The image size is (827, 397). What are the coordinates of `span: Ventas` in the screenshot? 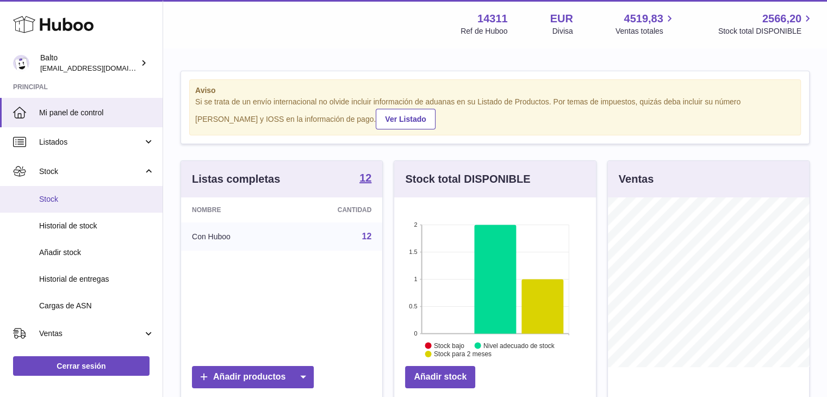 It's located at (91, 333).